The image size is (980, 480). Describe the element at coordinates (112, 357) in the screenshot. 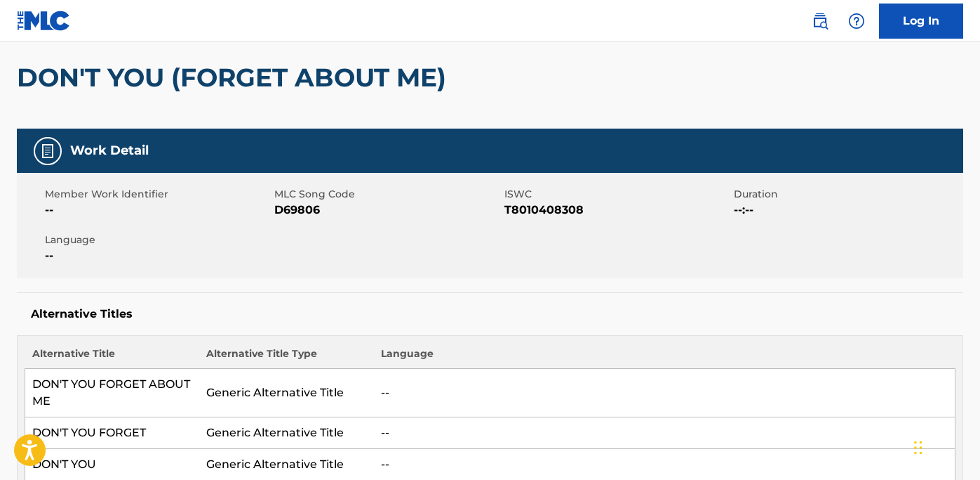

I see `th: Alternative Title` at that location.